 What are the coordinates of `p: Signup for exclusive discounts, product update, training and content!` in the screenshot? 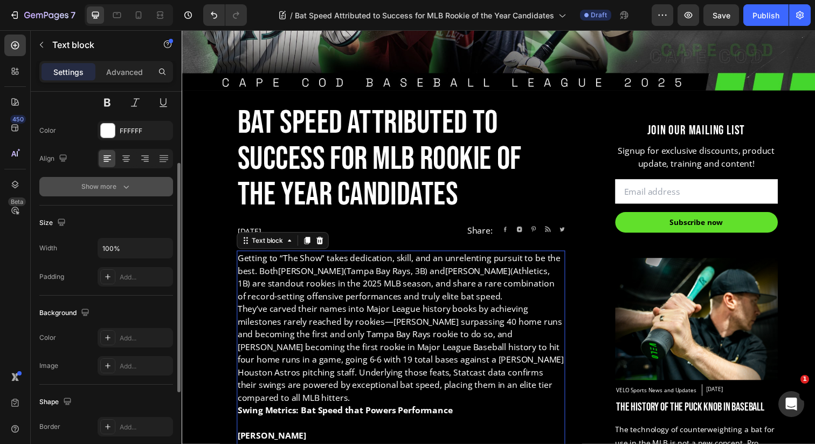 It's located at (526, 129).